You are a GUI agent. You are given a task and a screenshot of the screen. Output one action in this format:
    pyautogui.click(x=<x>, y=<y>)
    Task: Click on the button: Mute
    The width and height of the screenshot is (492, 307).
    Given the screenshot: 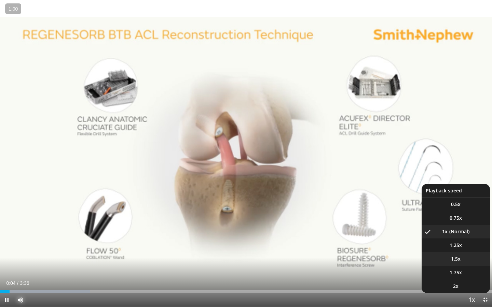 What is the action you would take?
    pyautogui.click(x=20, y=300)
    